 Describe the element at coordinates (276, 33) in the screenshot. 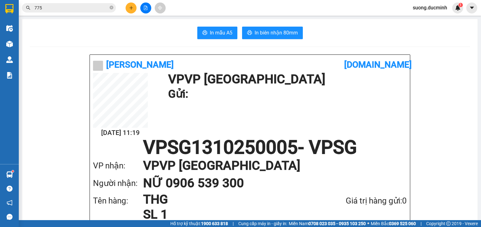

I see `span: In biên nhận 80mm` at that location.